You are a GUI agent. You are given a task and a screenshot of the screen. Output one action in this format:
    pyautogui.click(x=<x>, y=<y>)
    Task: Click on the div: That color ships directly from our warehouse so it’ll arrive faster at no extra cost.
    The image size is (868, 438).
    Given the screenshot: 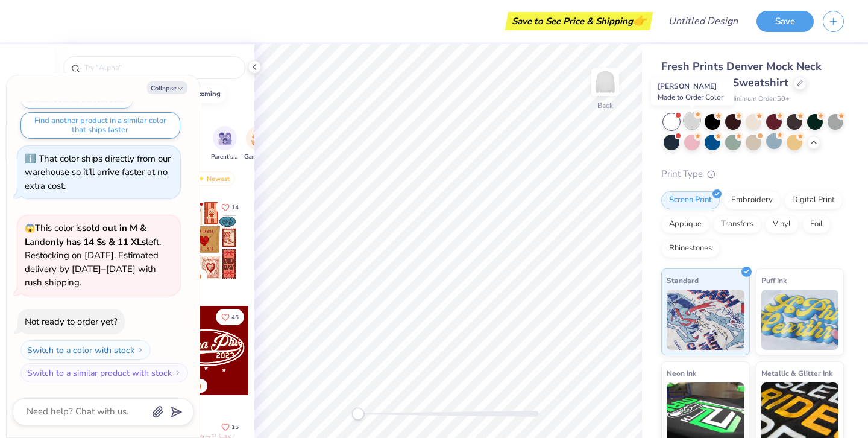 What is the action you would take?
    pyautogui.click(x=98, y=172)
    